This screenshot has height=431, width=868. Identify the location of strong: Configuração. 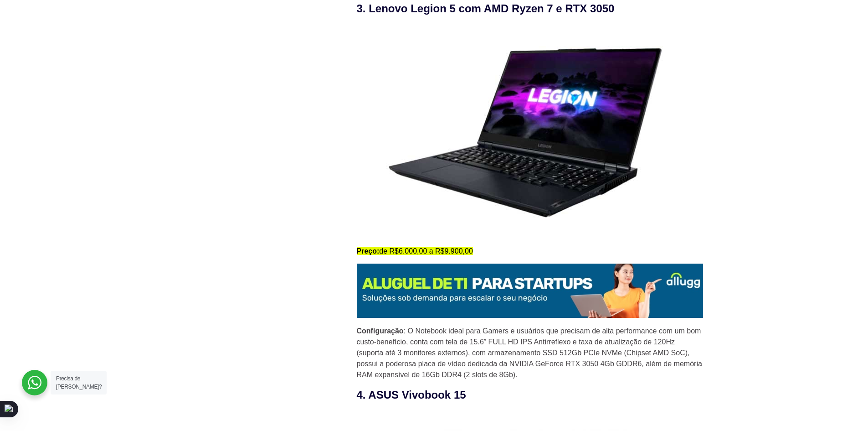
(380, 330).